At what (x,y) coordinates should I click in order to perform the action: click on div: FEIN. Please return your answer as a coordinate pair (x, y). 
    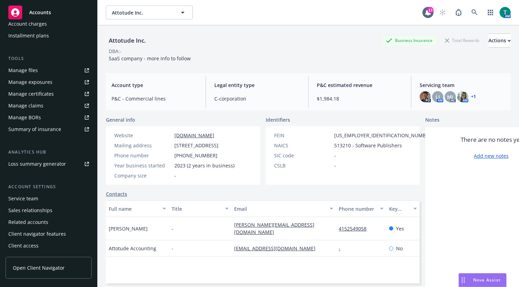
    Looking at the image, I should click on (302, 135).